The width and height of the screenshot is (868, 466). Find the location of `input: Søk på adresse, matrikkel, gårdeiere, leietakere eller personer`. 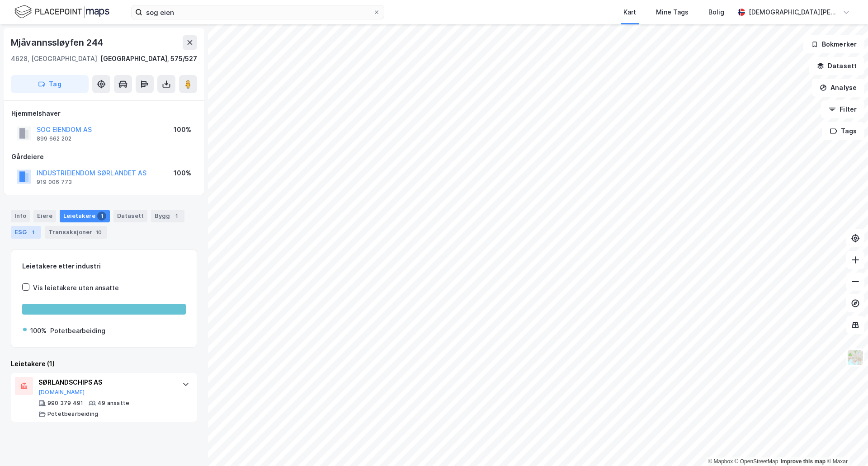

input: Søk på adresse, matrikkel, gårdeiere, leietakere eller personer is located at coordinates (257, 12).